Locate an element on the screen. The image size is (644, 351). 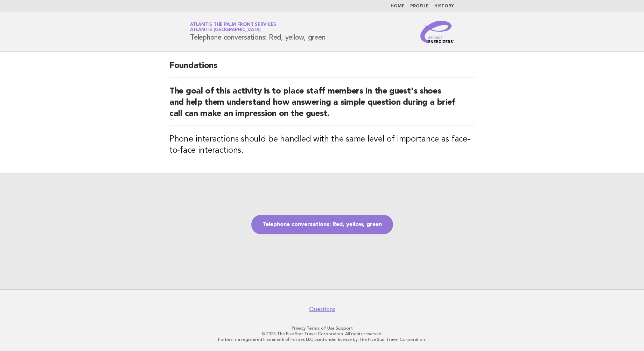
img: Service Energizers is located at coordinates (437, 32).